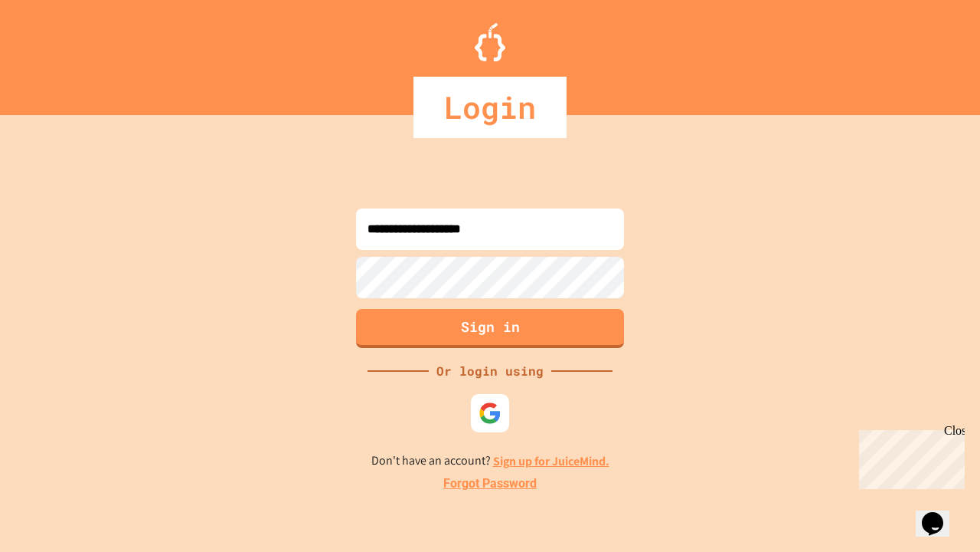 The image size is (980, 552). Describe the element at coordinates (490, 328) in the screenshot. I see `button: Sign in` at that location.